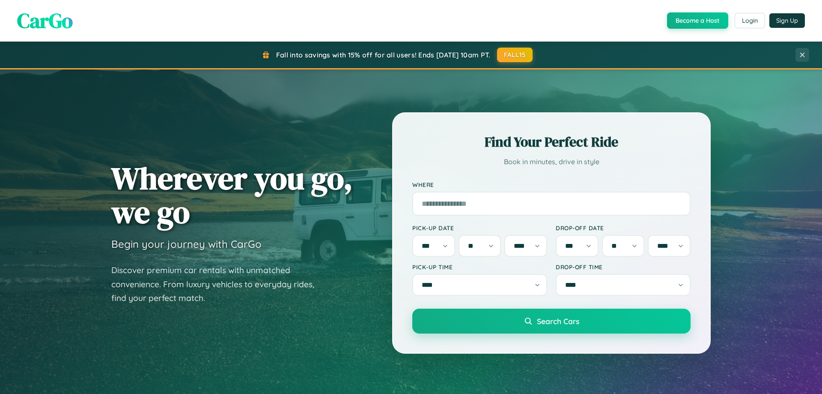 This screenshot has height=394, width=822. Describe the element at coordinates (552, 161) in the screenshot. I see `p: Book in minutes, drive in style` at that location.